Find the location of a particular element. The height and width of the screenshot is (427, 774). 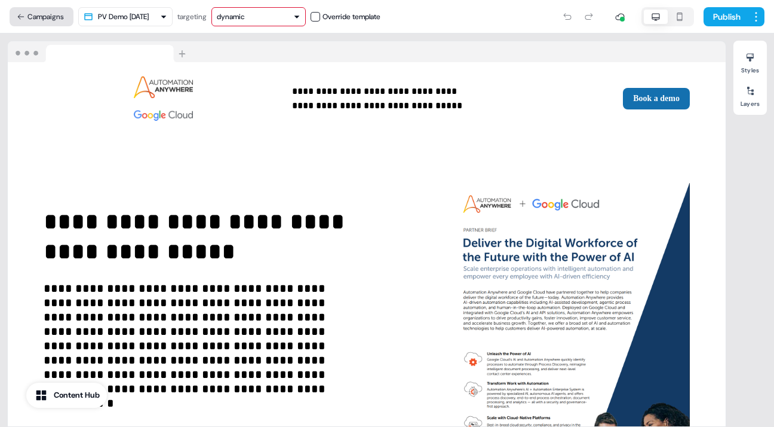

button: Book a demo is located at coordinates (657, 99).